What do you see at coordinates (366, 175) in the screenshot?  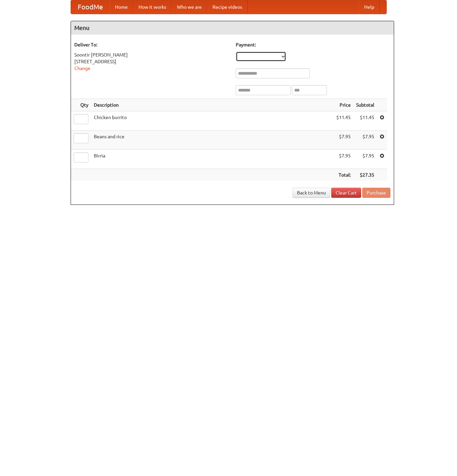 I see `th: $27.35` at bounding box center [366, 175].